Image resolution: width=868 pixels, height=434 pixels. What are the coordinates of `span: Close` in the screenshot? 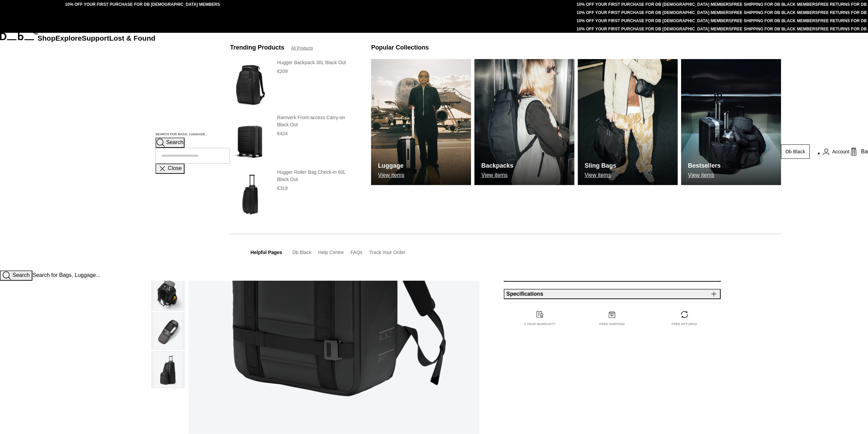 It's located at (174, 168).